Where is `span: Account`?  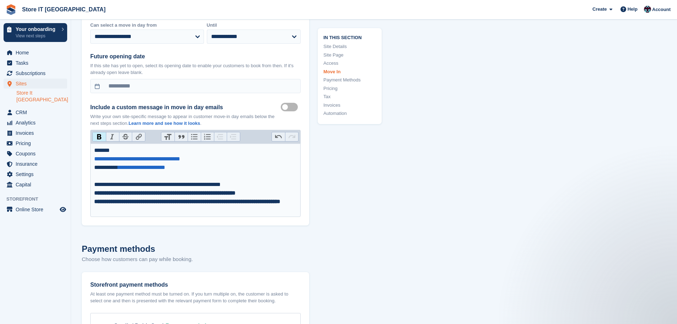 span: Account is located at coordinates (662, 10).